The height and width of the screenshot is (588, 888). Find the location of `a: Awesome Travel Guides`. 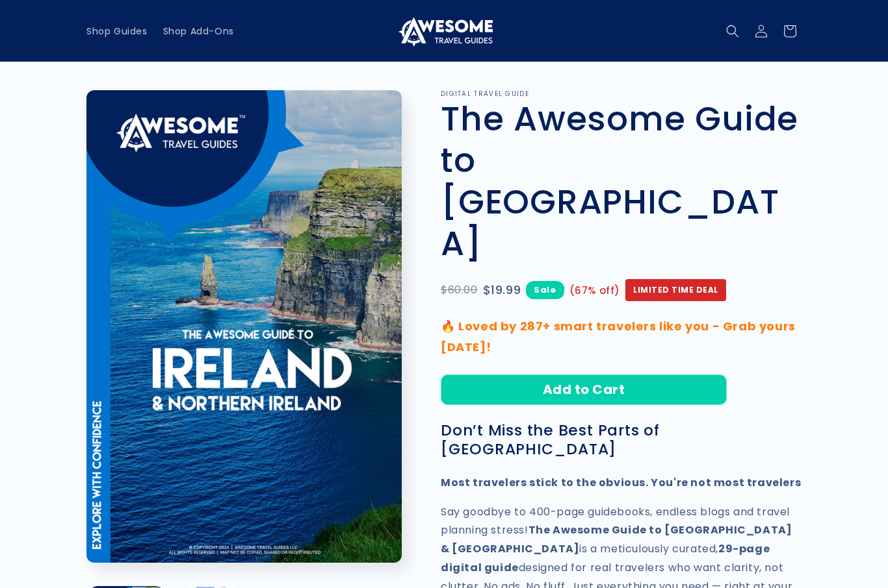

a: Awesome Travel Guides is located at coordinates (444, 31).